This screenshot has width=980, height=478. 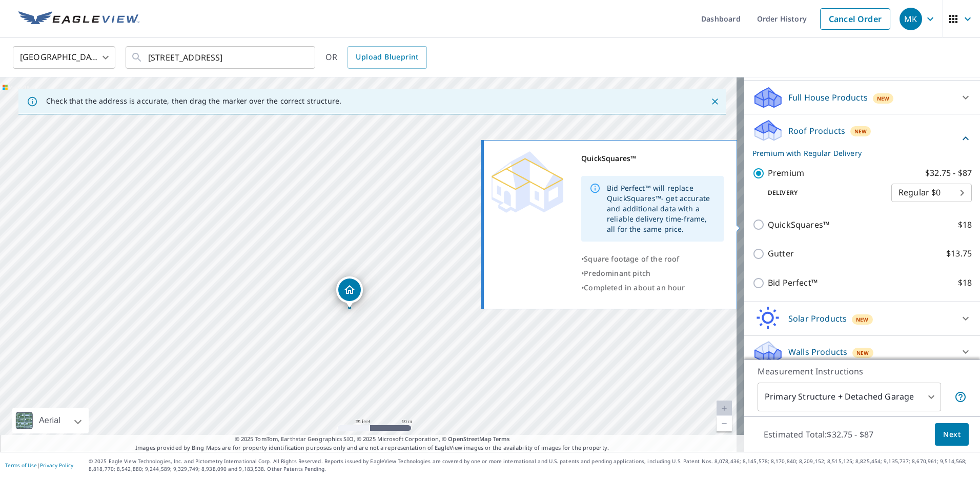 What do you see at coordinates (911, 19) in the screenshot?
I see `div: MK` at bounding box center [911, 19].